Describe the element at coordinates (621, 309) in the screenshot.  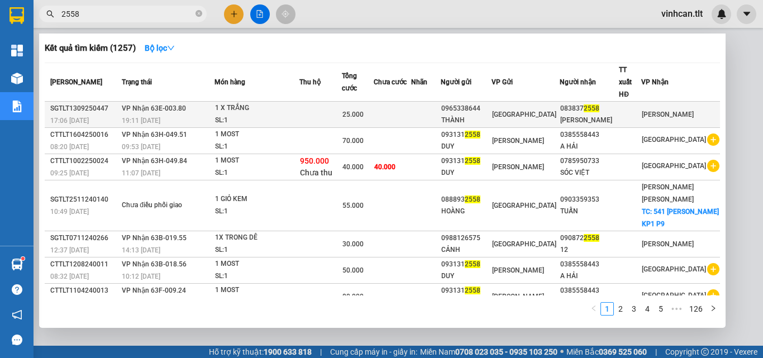
I see `a: 2` at that location.